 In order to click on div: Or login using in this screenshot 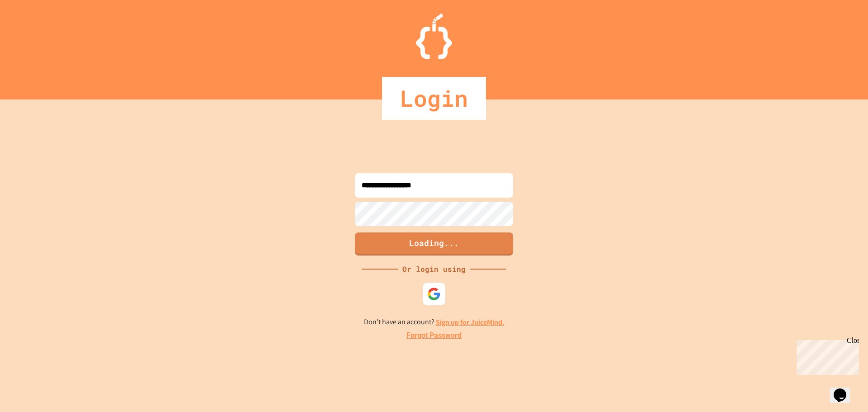, I will do `click(434, 269)`.